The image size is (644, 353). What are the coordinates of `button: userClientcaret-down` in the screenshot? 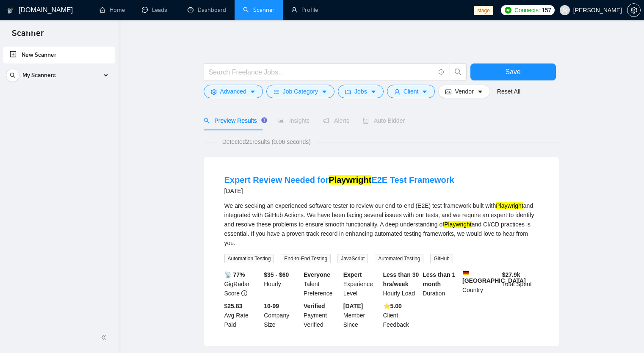 It's located at (411, 92).